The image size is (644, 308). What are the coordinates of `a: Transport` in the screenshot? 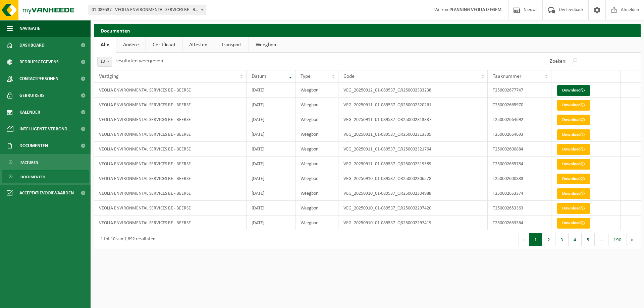 It's located at (231, 45).